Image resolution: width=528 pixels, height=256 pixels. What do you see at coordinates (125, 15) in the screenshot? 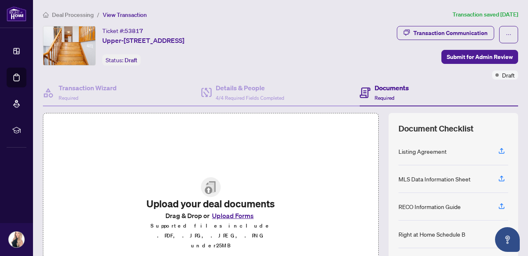
I see `span: View Transaction` at bounding box center [125, 15].